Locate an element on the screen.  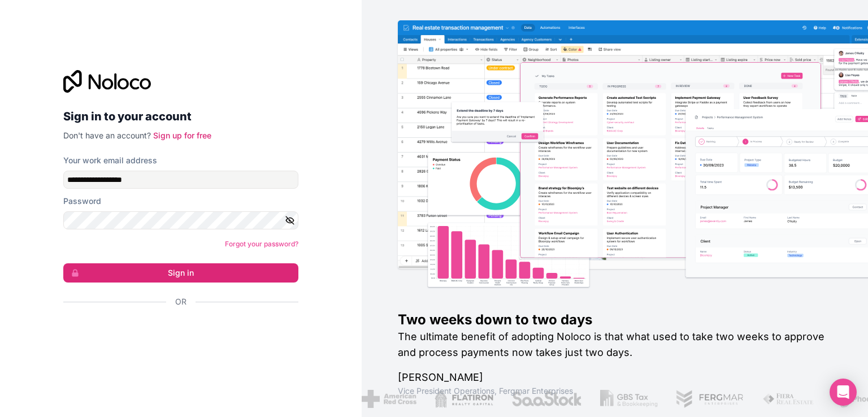
img: /assets/fiera-fwj2N5v4.png is located at coordinates (789, 399).